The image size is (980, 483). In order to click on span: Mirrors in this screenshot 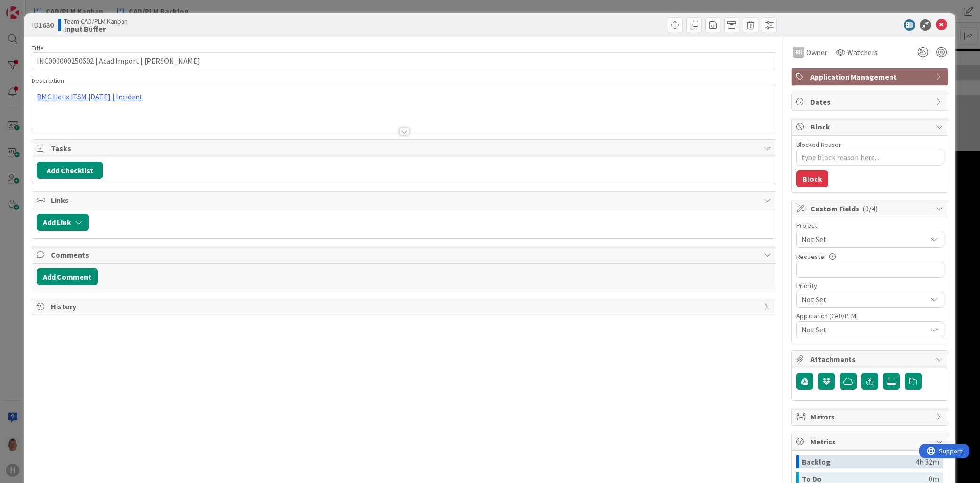, I will do `click(871, 417)`.